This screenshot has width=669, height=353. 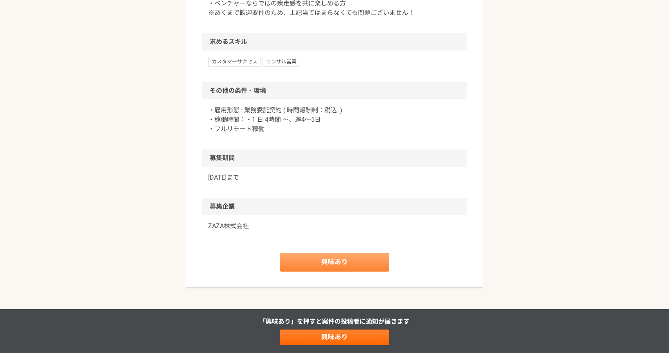 I want to click on h2: その他の条件・環境, so click(x=334, y=91).